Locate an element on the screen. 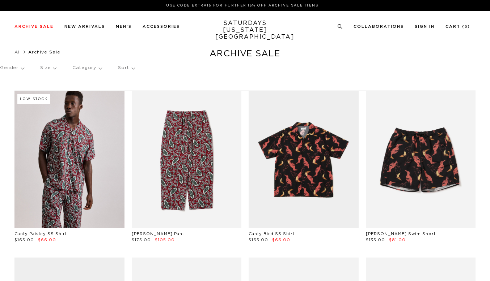  a: Archive Sale is located at coordinates (34, 26).